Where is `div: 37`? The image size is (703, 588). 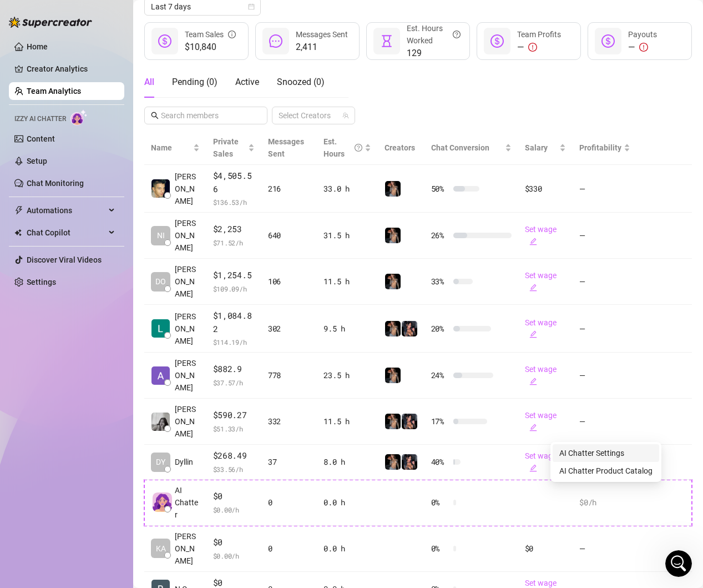
div: 37 is located at coordinates (289, 461).